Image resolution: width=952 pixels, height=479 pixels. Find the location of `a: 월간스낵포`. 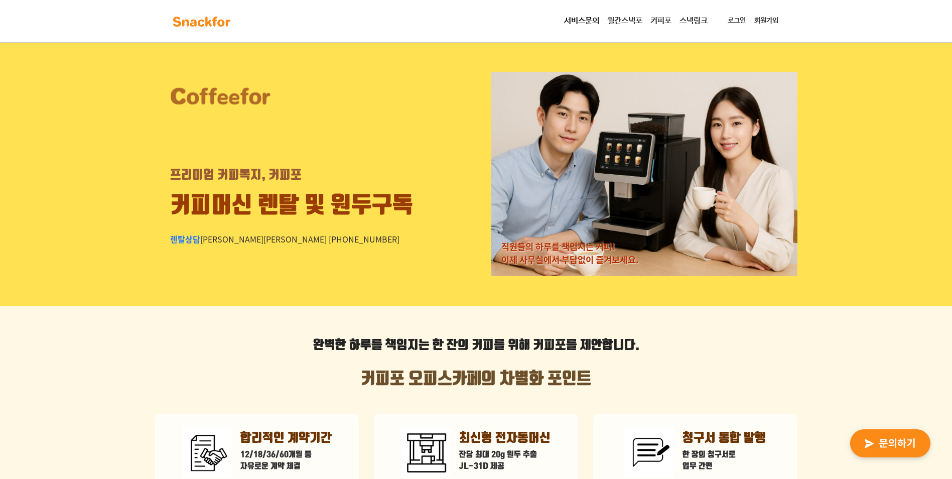

a: 월간스낵포 is located at coordinates (625, 21).